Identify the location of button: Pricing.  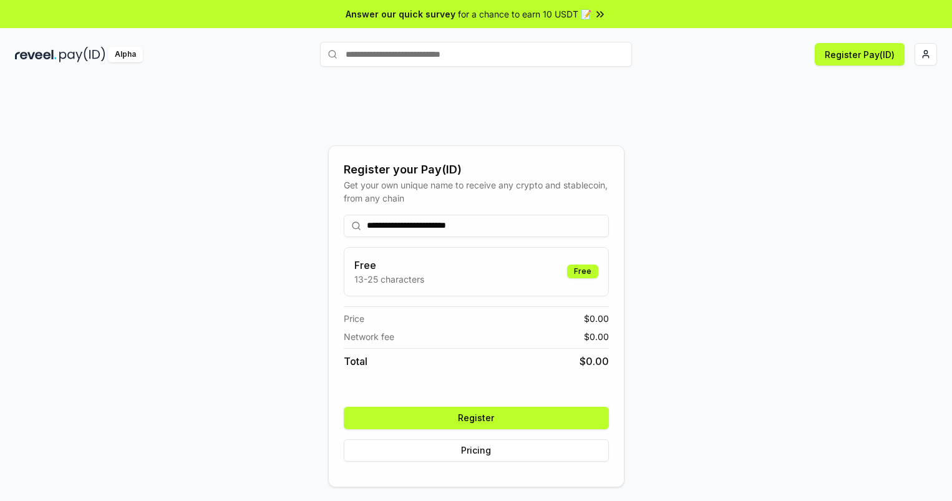
(476, 450).